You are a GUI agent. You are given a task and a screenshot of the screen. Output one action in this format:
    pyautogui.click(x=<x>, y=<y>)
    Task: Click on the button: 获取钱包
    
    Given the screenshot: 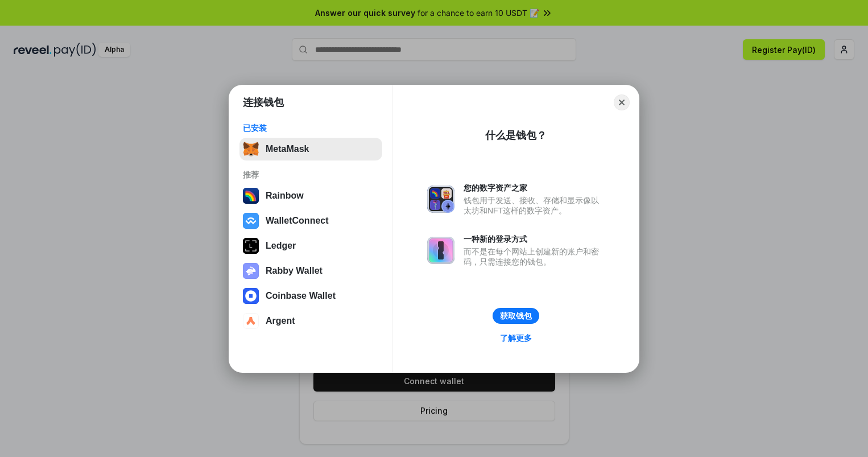 What is the action you would take?
    pyautogui.click(x=516, y=315)
    